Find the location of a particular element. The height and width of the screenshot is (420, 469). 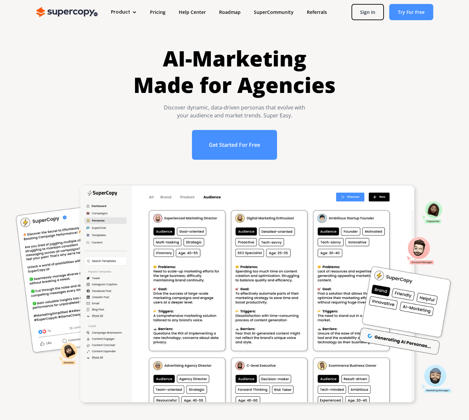

a: Get Started For Free is located at coordinates (234, 145).